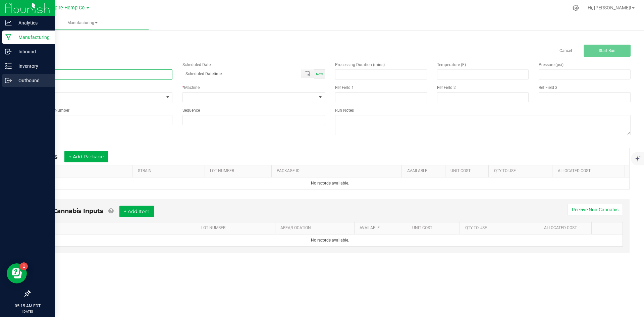 Image resolution: width=644 pixels, height=317 pixels. I want to click on p: Analytics, so click(32, 23).